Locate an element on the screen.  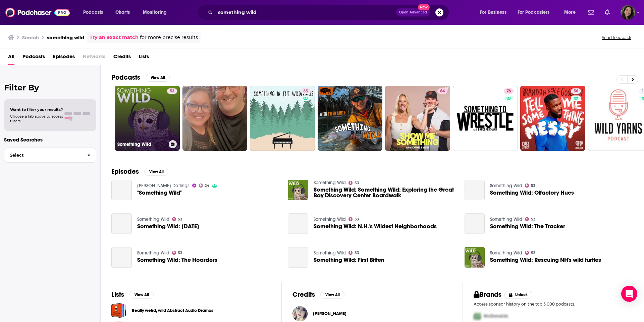
a: Really weird, wild Abstract Audio Dramas is located at coordinates (172, 311).